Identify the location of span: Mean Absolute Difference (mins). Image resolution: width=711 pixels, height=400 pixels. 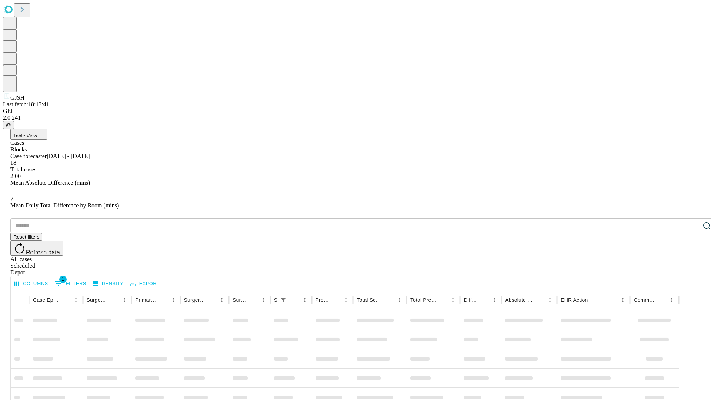
(50, 183).